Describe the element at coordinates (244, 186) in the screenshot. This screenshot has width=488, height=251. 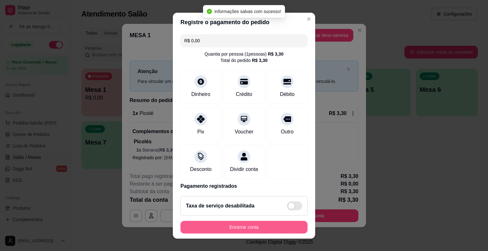
I see `p: Pagamento registrados` at that location.